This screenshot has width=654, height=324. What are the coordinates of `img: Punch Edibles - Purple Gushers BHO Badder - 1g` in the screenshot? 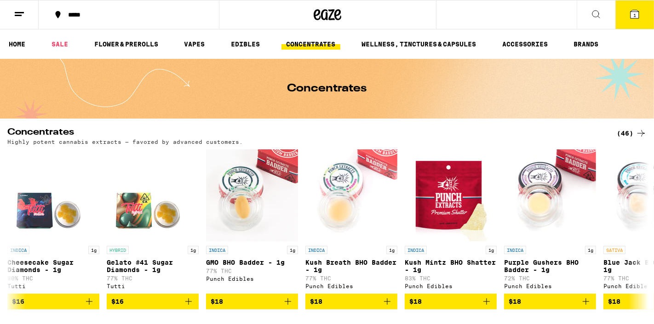 It's located at (550, 196).